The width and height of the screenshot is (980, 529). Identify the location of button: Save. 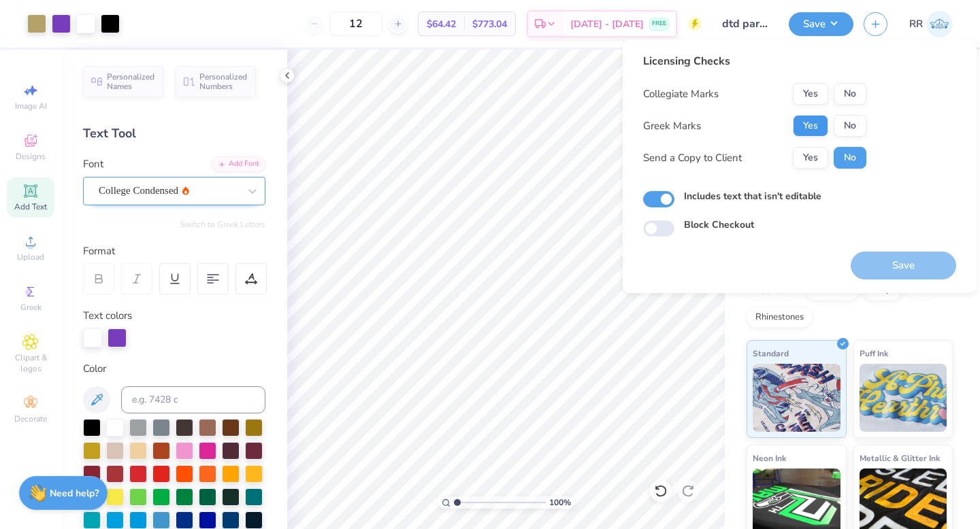
(821, 24).